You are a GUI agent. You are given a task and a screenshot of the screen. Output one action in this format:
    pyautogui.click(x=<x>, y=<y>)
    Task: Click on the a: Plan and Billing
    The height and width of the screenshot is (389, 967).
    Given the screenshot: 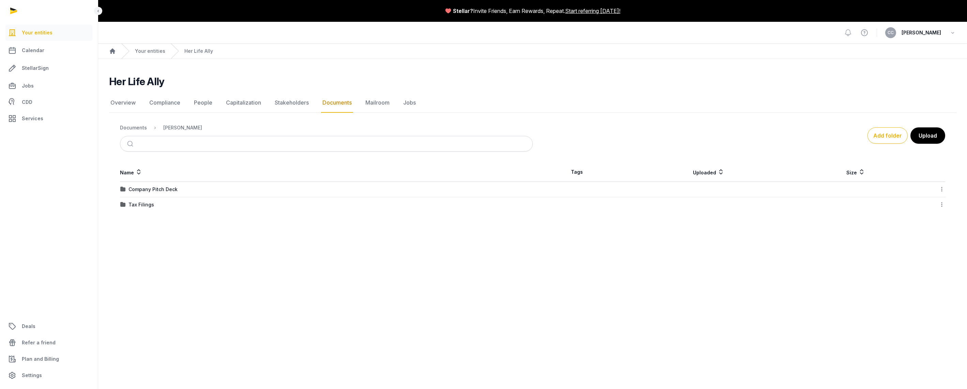 What is the action you would take?
    pyautogui.click(x=49, y=359)
    